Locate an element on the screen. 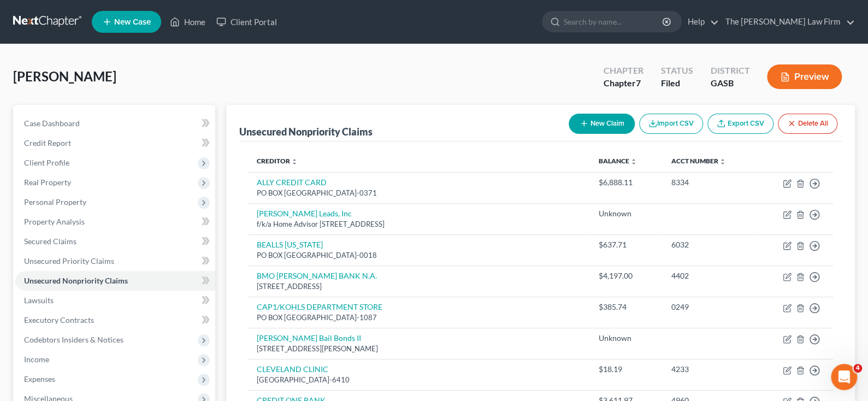  span: Lawsuits is located at coordinates (39, 300).